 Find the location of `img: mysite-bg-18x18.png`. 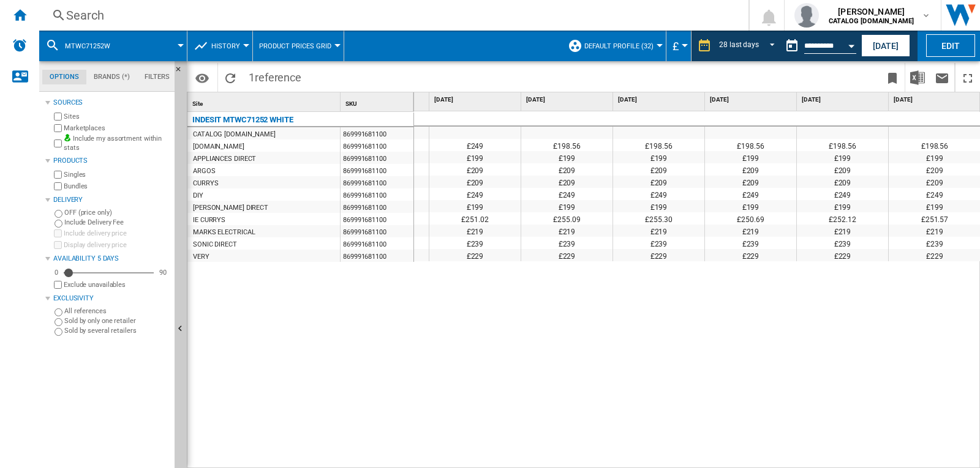

img: mysite-bg-18x18.png is located at coordinates (67, 138).